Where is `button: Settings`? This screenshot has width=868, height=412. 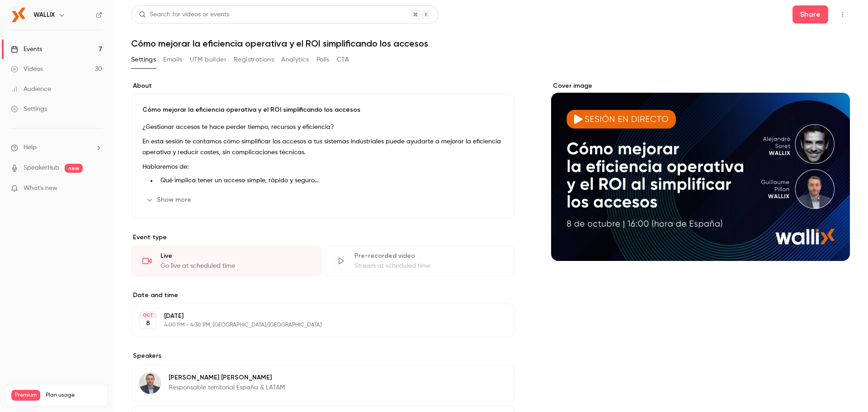
button: Settings is located at coordinates (143, 59).